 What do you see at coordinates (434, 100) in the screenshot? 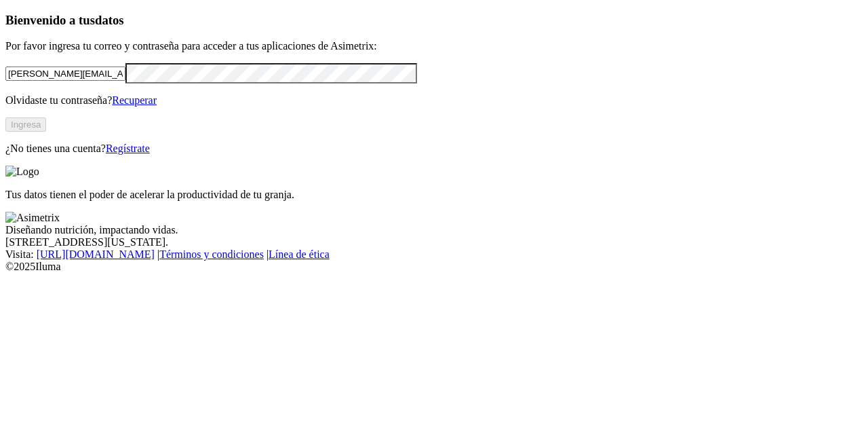
I see `p: Olvidaste tu contraseña?` at bounding box center [434, 100].